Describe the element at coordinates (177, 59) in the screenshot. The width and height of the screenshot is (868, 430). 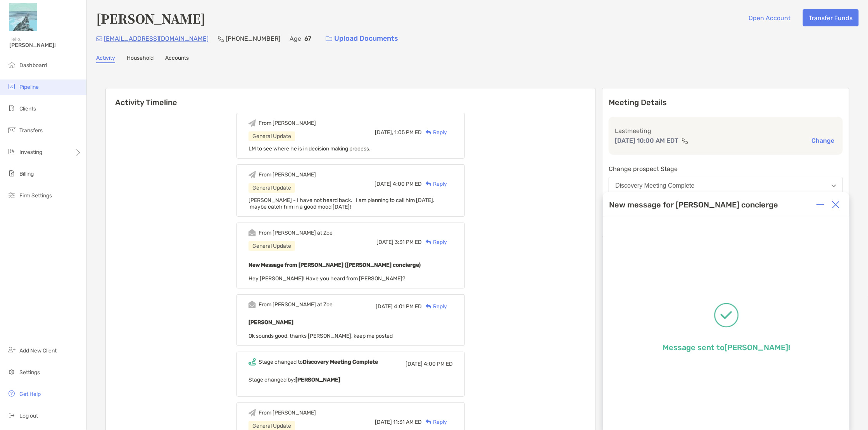
I see `a: Accounts` at that location.